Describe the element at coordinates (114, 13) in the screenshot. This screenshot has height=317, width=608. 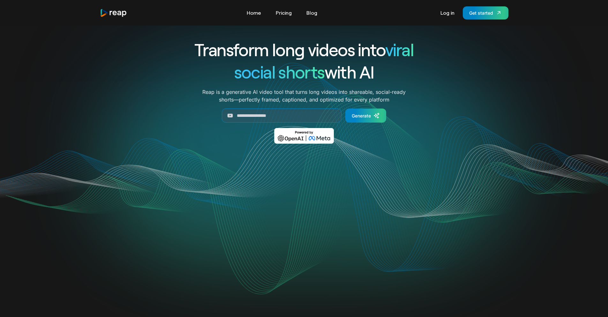
I see `a: home` at that location.